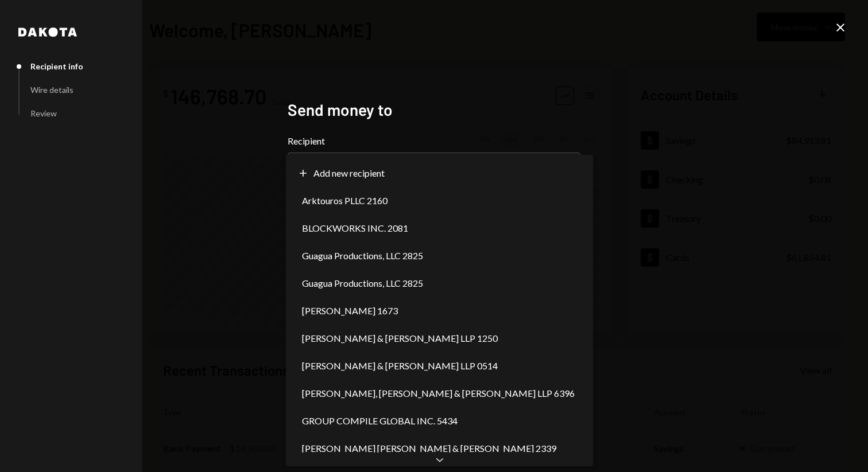  Describe the element at coordinates (355, 229) in the screenshot. I see `span: BLOCKWORKS INC. 2081` at that location.